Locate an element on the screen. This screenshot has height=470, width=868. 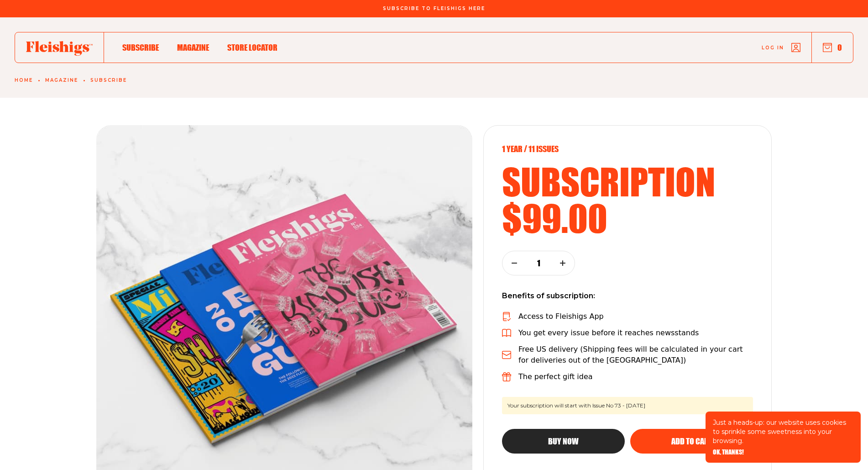
span: Add to cart is located at coordinates (692, 442).